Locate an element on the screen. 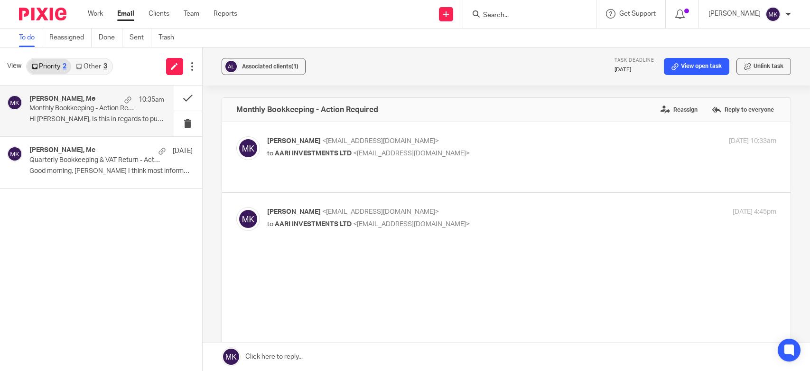 This screenshot has width=810, height=371. span: Get Support is located at coordinates (637, 14).